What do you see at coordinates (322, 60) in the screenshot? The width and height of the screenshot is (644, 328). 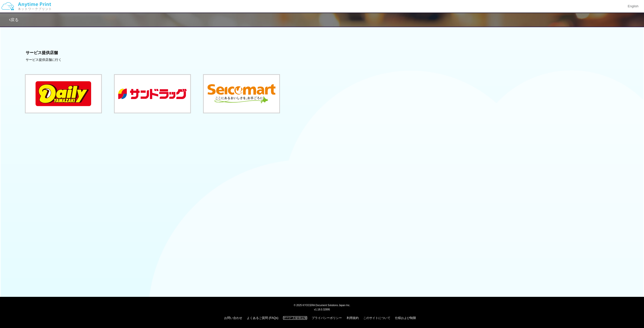 I see `div: サービス提供店舗に行く` at bounding box center [322, 60].